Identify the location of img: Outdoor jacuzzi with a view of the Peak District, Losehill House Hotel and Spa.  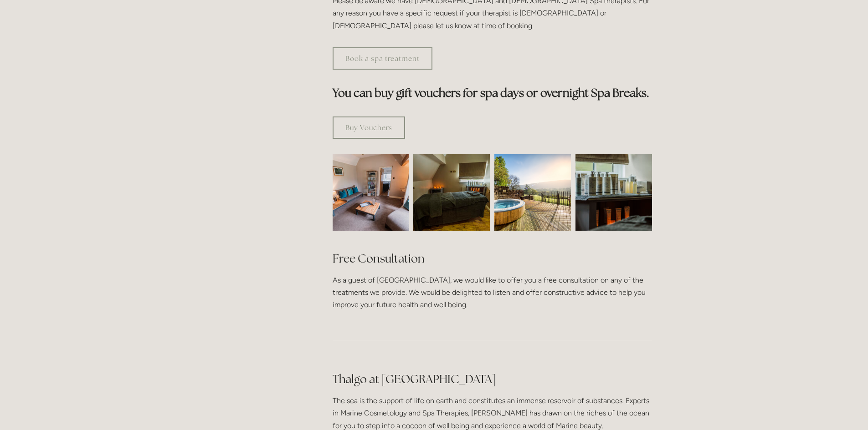
(533, 192).